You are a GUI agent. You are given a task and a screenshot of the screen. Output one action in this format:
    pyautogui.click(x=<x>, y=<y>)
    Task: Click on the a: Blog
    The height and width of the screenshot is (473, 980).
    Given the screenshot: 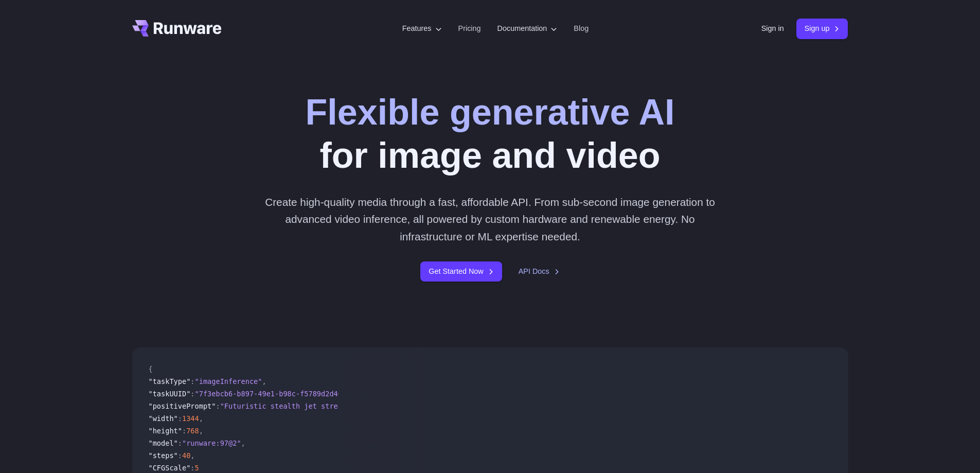 What is the action you would take?
    pyautogui.click(x=581, y=28)
    